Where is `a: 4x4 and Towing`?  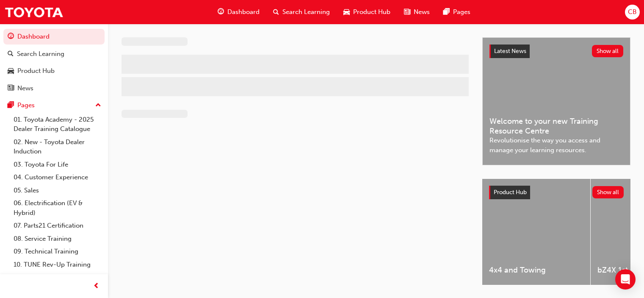 a: 4x4 and Towing is located at coordinates (536, 232).